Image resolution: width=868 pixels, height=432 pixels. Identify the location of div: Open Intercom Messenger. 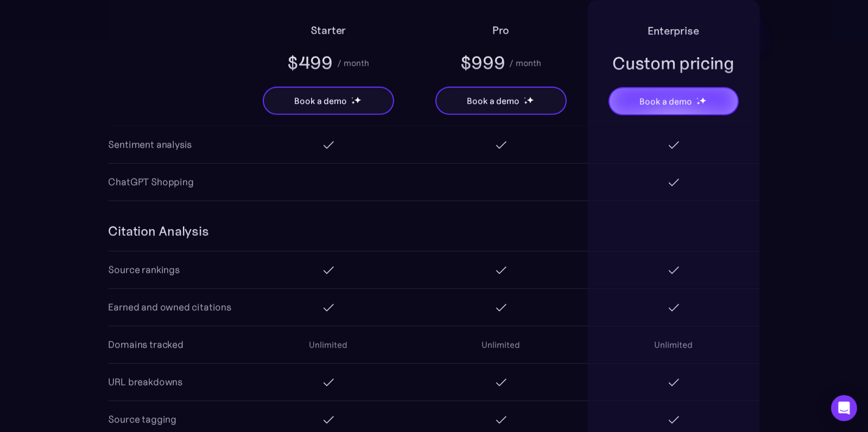
(844, 408).